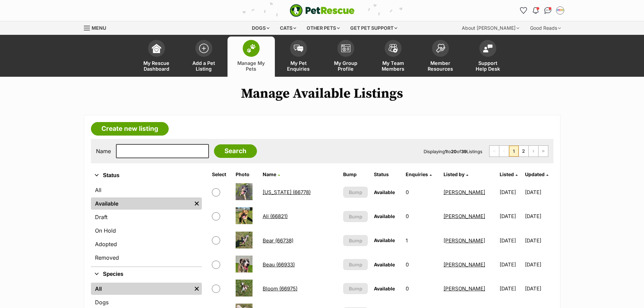  Describe the element at coordinates (456, 174) in the screenshot. I see `a: Listed by` at that location.